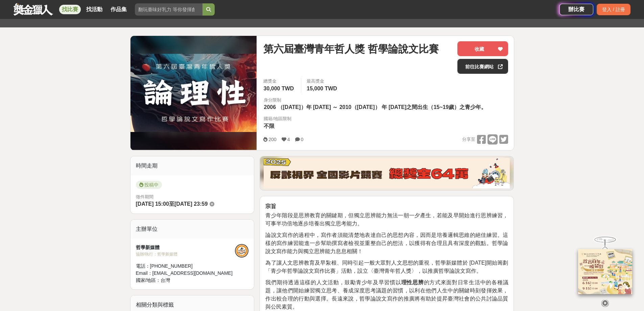 This screenshot has height=311, width=644. What do you see at coordinates (387, 243) in the screenshot?
I see `span: 論說文寫作的過程中，寫作者須能清楚地表達自己的思想內容，因而是培養邏輯思維的絕佳練習。這樣的寫作練習能進一步幫助撰寫者檢視並重整自己的想法，以獲得有合理且具有深度的觀點。哲學論說文寫作能力與獨立...` at bounding box center [387, 243].